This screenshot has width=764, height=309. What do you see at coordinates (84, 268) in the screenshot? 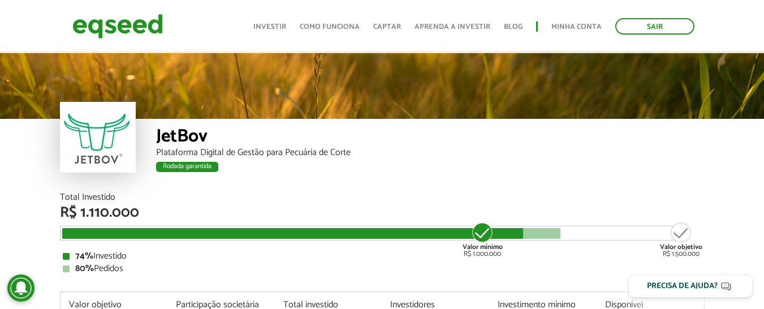
I see `strong: 80%` at bounding box center [84, 268].